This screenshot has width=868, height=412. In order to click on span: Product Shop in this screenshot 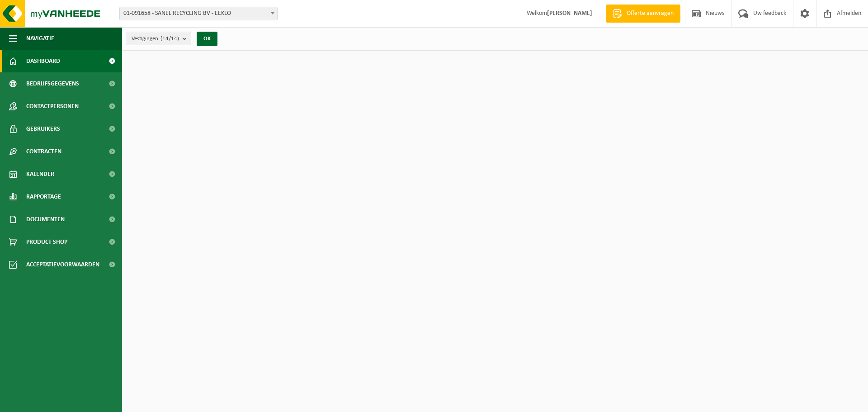, I will do `click(47, 242)`.